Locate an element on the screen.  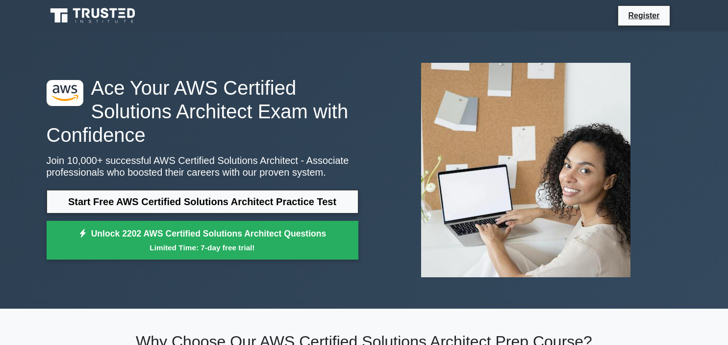
a: Start Free AWS Certified Solutions Architect Practice Test is located at coordinates (202, 201).